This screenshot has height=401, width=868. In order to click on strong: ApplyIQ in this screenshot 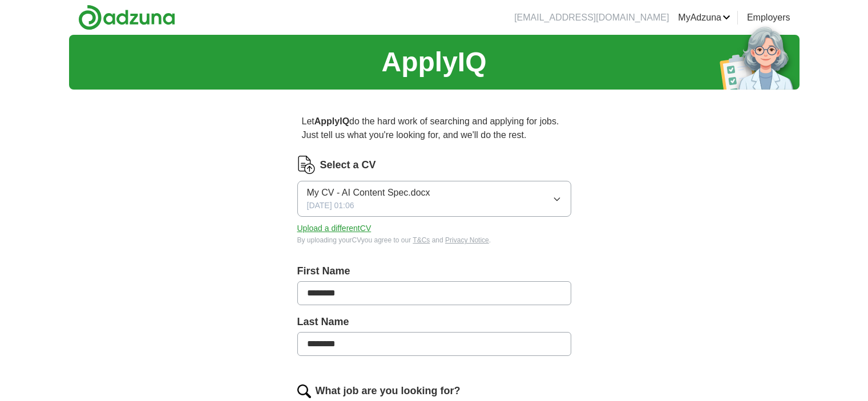, I will do `click(332, 121)`.